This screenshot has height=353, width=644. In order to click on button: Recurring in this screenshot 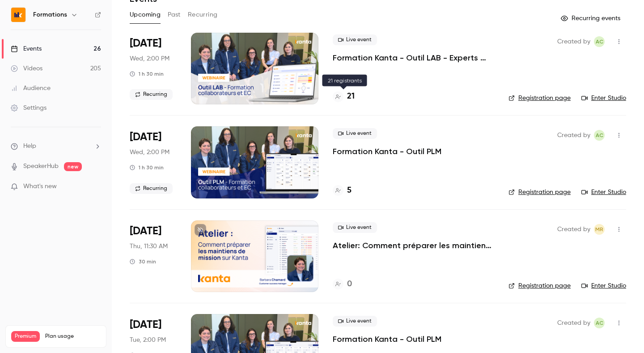, I will do `click(202, 15)`.